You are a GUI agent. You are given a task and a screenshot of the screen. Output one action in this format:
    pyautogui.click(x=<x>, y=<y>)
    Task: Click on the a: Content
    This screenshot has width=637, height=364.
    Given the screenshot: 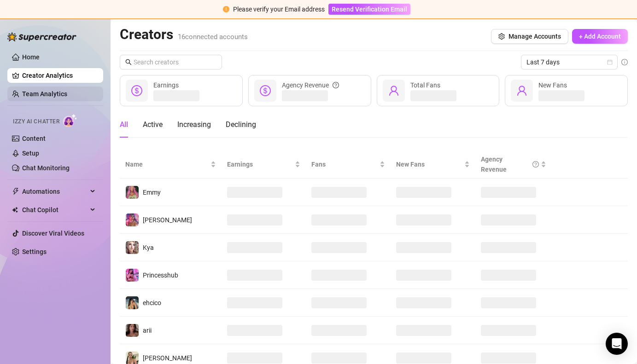 What is the action you would take?
    pyautogui.click(x=34, y=139)
    